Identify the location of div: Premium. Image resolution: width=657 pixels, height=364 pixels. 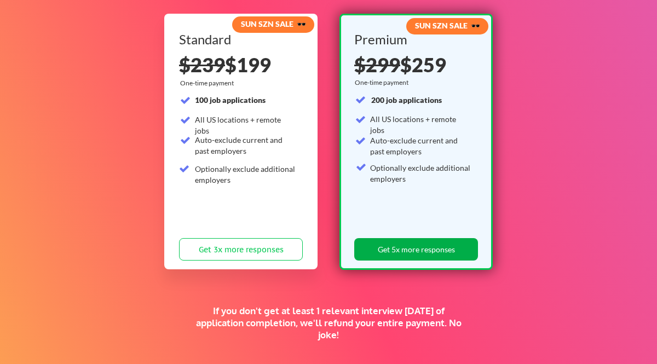
(414, 39).